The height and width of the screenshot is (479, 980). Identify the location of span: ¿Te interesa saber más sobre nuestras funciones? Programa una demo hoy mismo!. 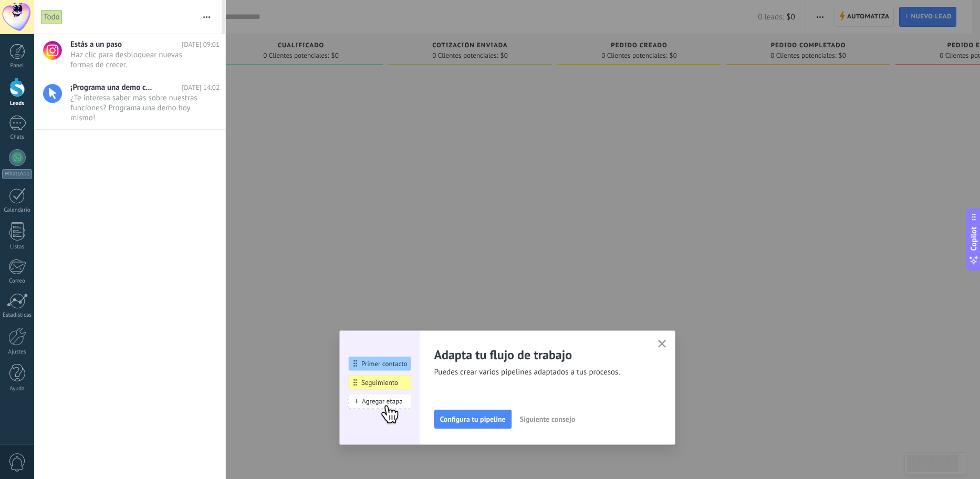
(135, 108).